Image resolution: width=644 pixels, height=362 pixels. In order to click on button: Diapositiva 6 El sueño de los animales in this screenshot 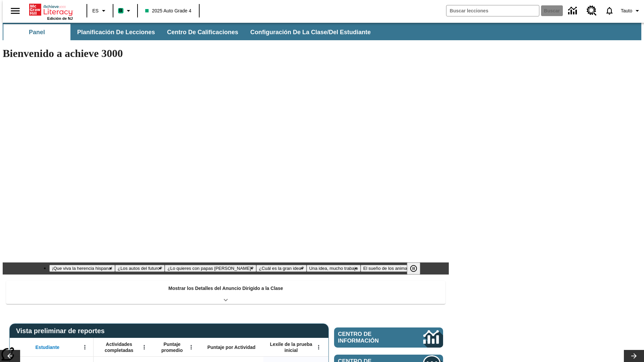, I will do `click(388, 268)`.